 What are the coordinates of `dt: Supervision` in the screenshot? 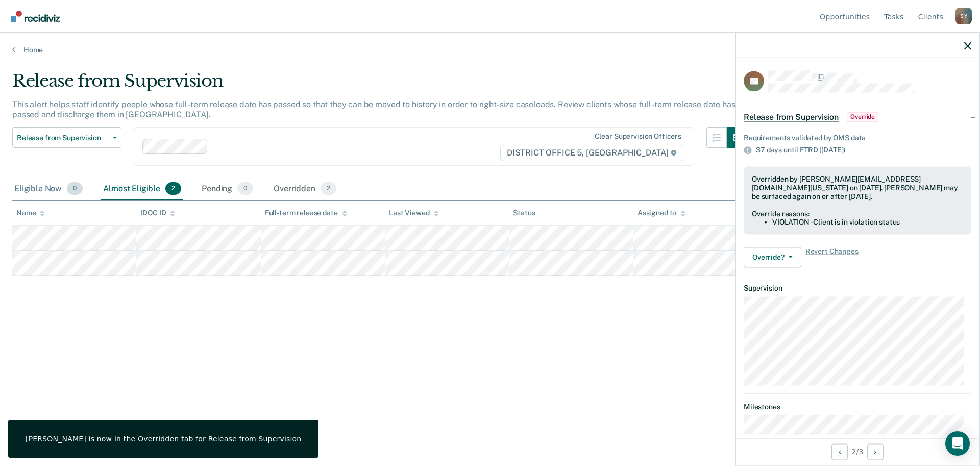 It's located at (858, 288).